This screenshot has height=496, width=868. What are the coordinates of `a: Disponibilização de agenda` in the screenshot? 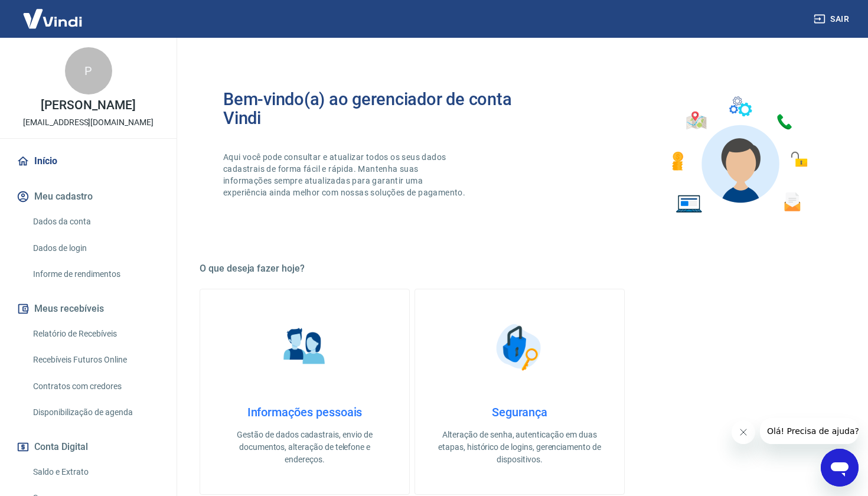 It's located at (95, 412).